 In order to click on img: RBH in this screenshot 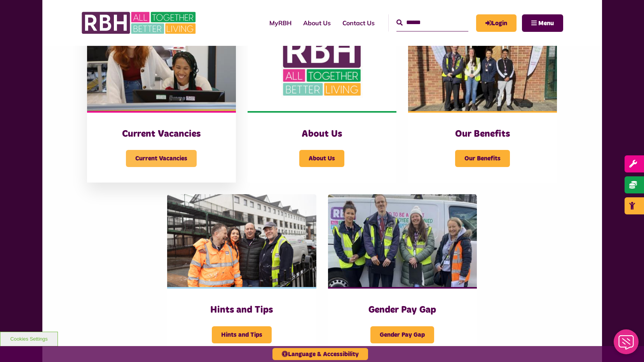, I will do `click(139, 23)`.